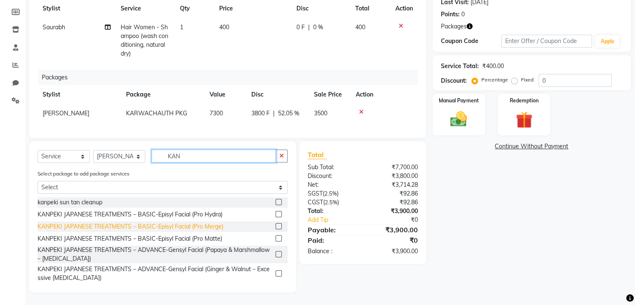 The width and height of the screenshot is (635, 305). Describe the element at coordinates (459, 101) in the screenshot. I see `label: Manual Payment` at that location.